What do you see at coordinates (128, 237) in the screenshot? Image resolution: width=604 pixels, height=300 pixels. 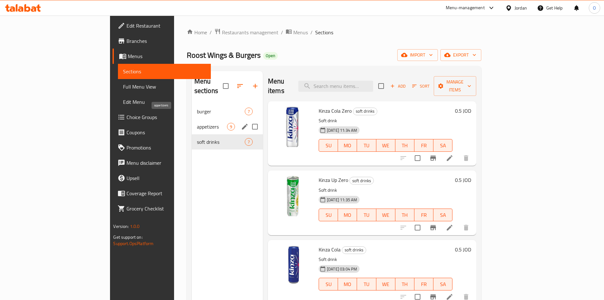 I see `span: Get support on:` at bounding box center [128, 237].